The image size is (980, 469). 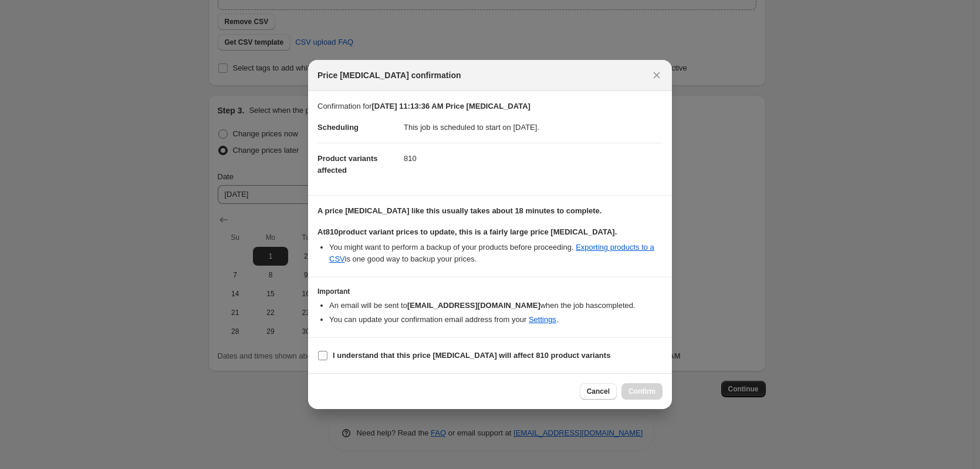 I want to click on a: Exporting products to a CSV, so click(x=492, y=253).